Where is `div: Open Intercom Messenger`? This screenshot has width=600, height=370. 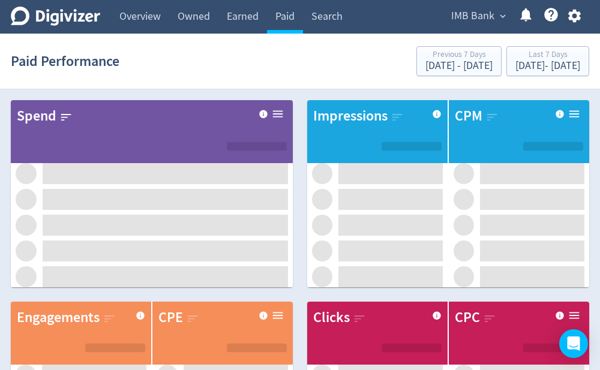
div: Open Intercom Messenger is located at coordinates (573, 344).